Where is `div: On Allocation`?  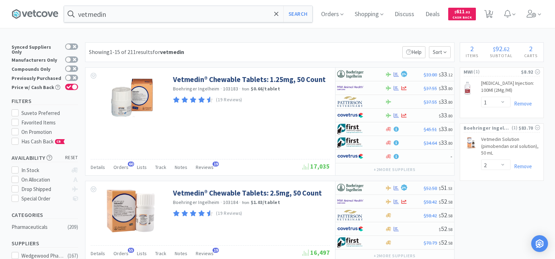 div: On Allocation is located at coordinates (44, 180).